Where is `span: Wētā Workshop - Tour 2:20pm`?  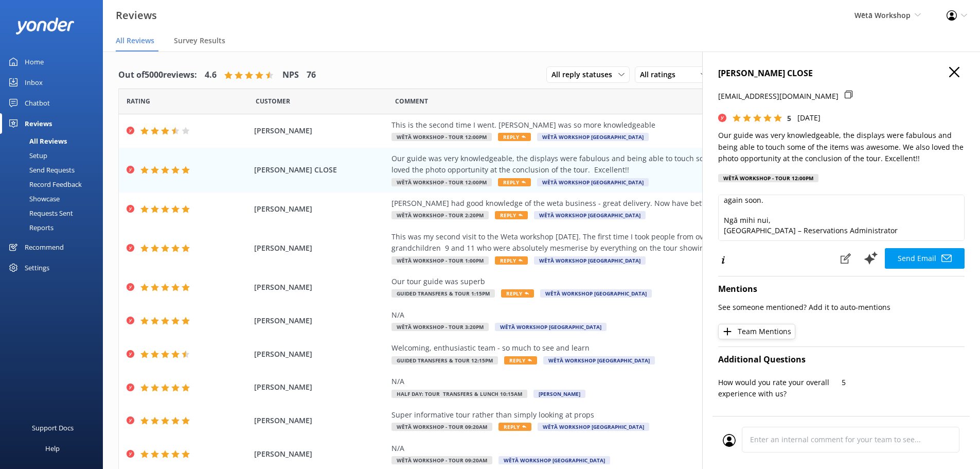
span: Wētā Workshop - Tour 2:20pm is located at coordinates (440, 216).